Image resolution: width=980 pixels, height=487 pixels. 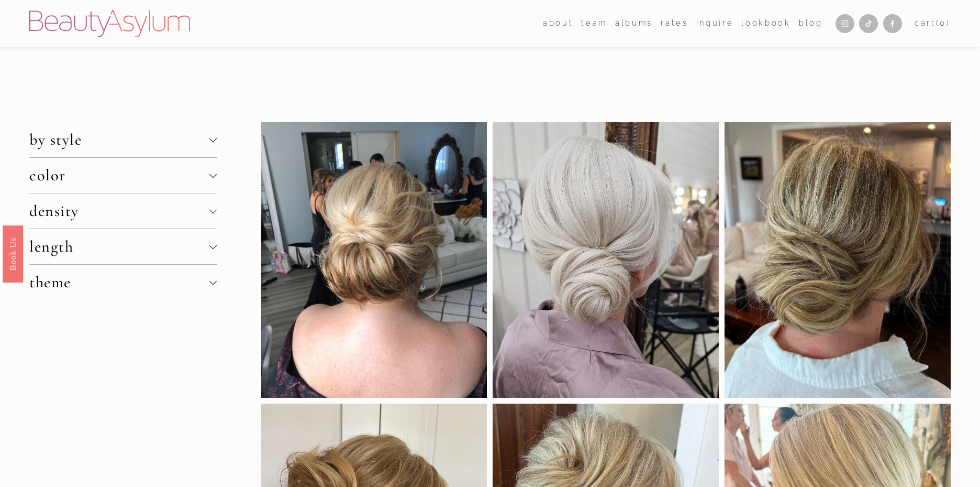 What do you see at coordinates (766, 24) in the screenshot?
I see `a: Lookbook` at bounding box center [766, 24].